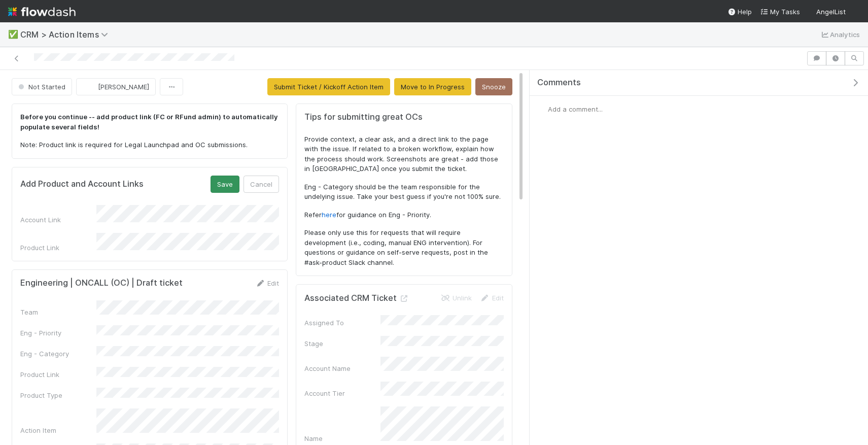 Image resolution: width=868 pixels, height=445 pixels. I want to click on button: Snooze, so click(494, 87).